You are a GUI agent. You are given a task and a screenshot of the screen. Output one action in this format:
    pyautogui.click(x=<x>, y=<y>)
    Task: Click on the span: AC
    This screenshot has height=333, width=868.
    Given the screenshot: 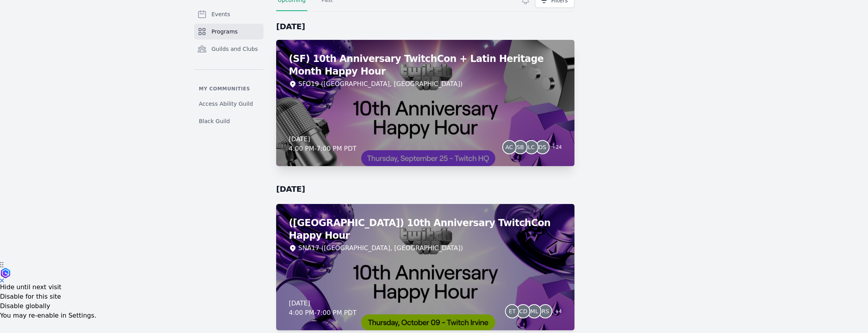 What is the action you would take?
    pyautogui.click(x=509, y=147)
    